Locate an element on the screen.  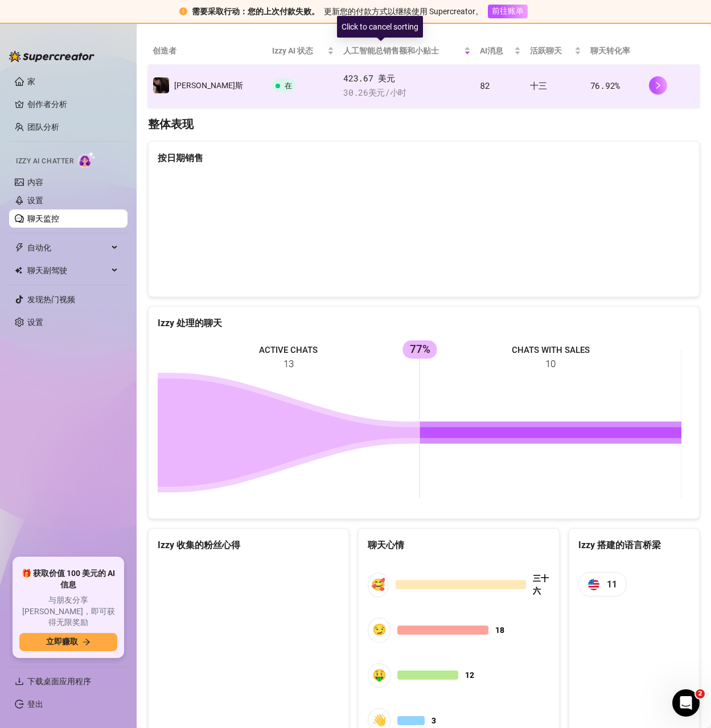
img: 凯拉基斯 is located at coordinates (161, 85).